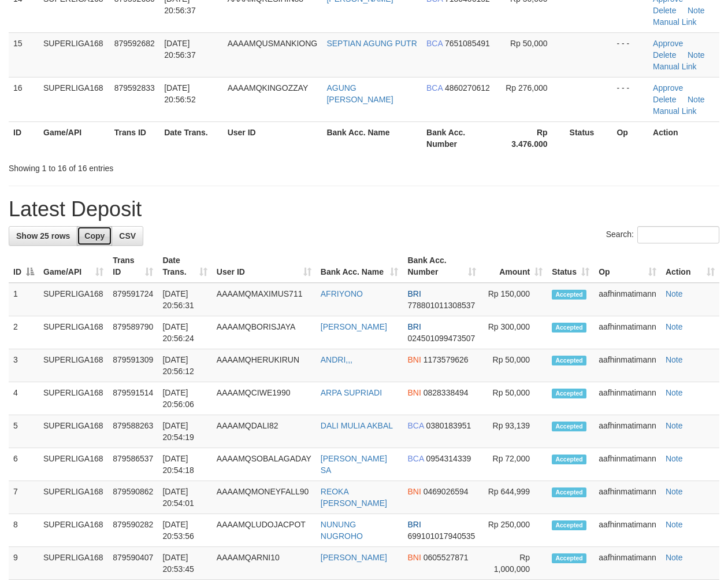 The width and height of the screenshot is (728, 580). I want to click on span: Copy 778801011308537 to clipboard, so click(441, 305).